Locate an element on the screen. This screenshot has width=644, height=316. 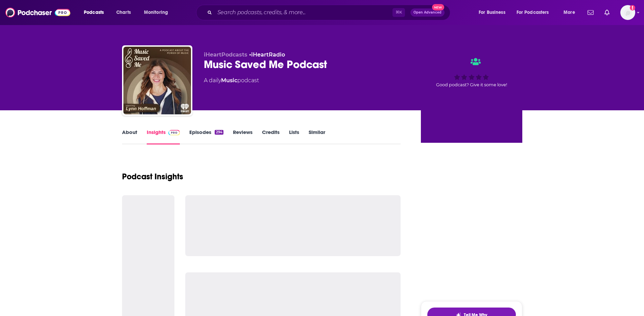
a: iHeartRadio is located at coordinates (268, 55).